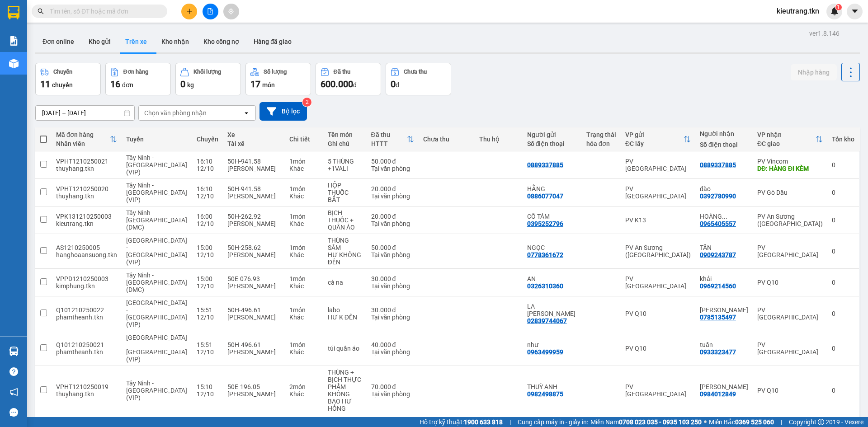 The height and width of the screenshot is (427, 868). Describe the element at coordinates (388, 134) in the screenshot. I see `div: Đã thu` at that location.